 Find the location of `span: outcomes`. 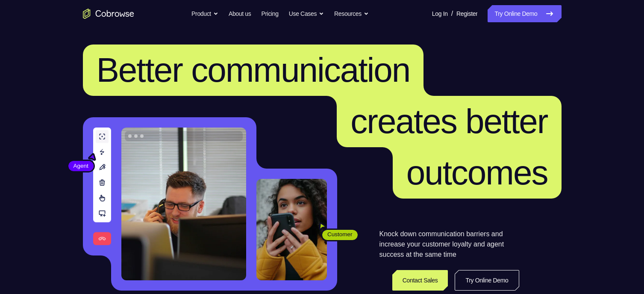

span: outcomes is located at coordinates (477, 173).